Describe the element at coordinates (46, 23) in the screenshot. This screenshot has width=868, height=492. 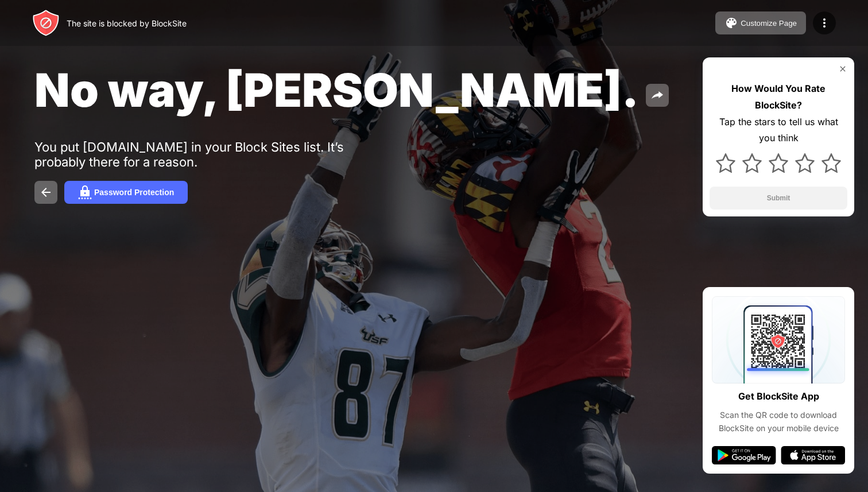
I see `img: header-logo.svg` at that location.